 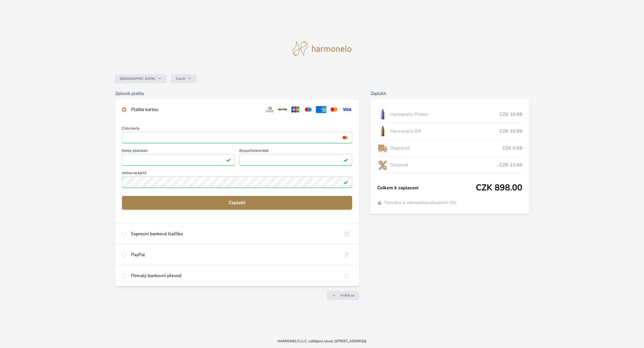 What do you see at coordinates (450, 94) in the screenshot?
I see `h6: Zaplatit` at bounding box center [450, 94].